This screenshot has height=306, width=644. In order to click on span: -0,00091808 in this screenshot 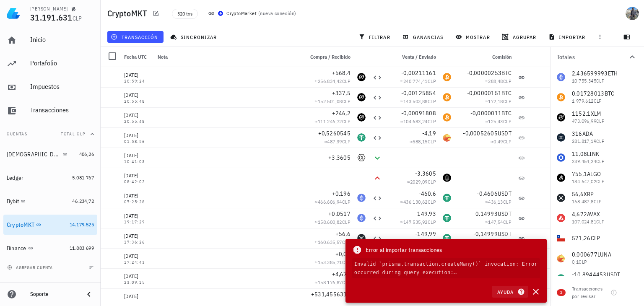, I will do `click(418, 113)`.